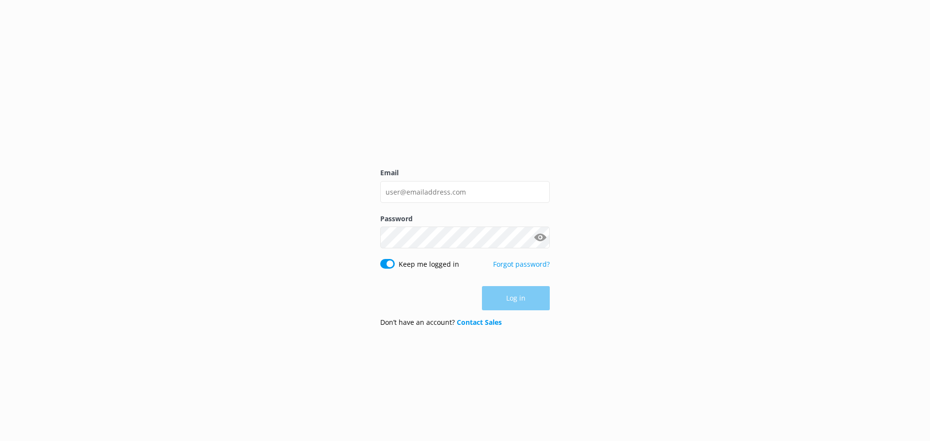  Describe the element at coordinates (521, 264) in the screenshot. I see `a: Forgot password?` at that location.